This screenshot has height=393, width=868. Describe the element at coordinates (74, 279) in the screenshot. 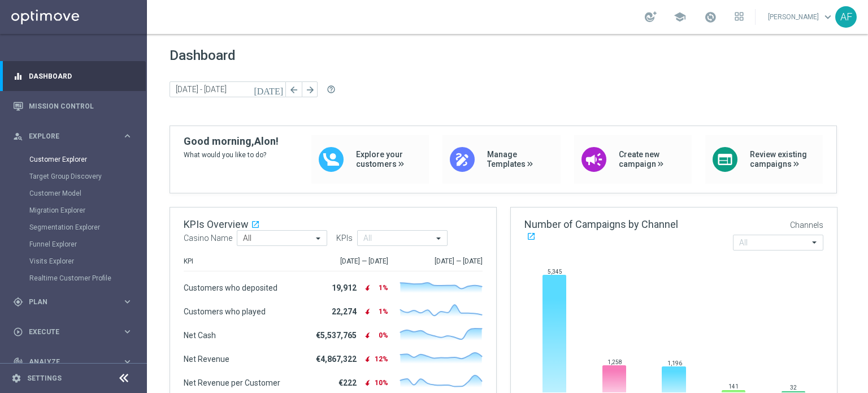

I see `a: Realtime Customer Profile` at that location.